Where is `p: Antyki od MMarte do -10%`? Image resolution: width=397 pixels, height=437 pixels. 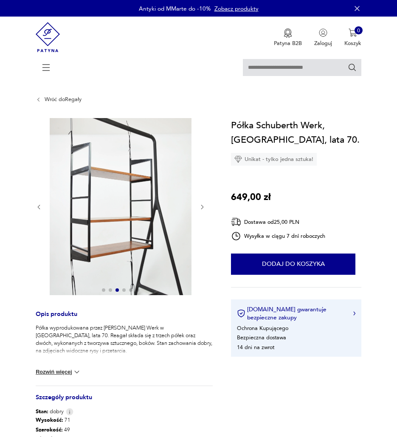 p: Antyki od MMarte do -10% is located at coordinates (174, 8).